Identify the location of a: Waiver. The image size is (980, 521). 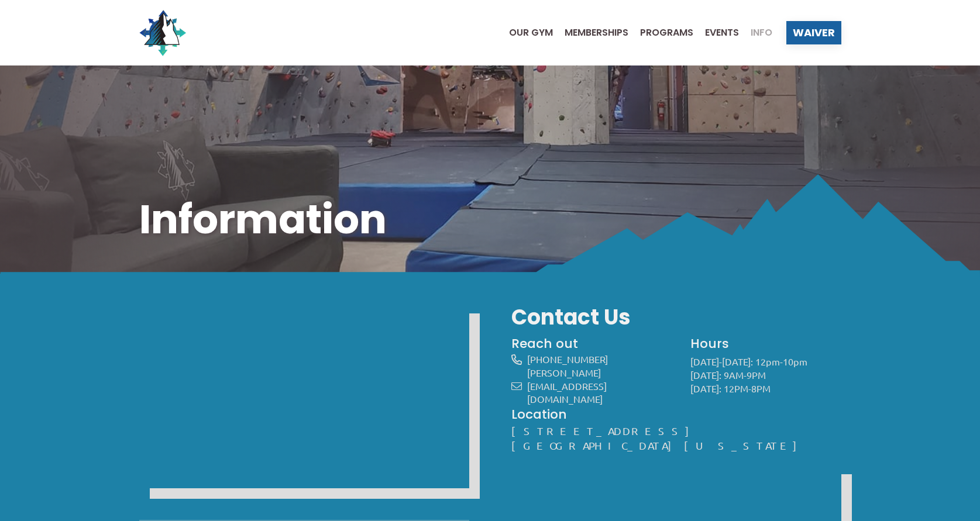
(814, 33).